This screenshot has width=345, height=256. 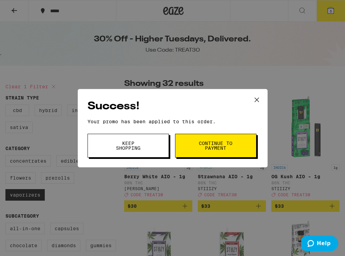 I want to click on span: Keep Shopping, so click(x=128, y=146).